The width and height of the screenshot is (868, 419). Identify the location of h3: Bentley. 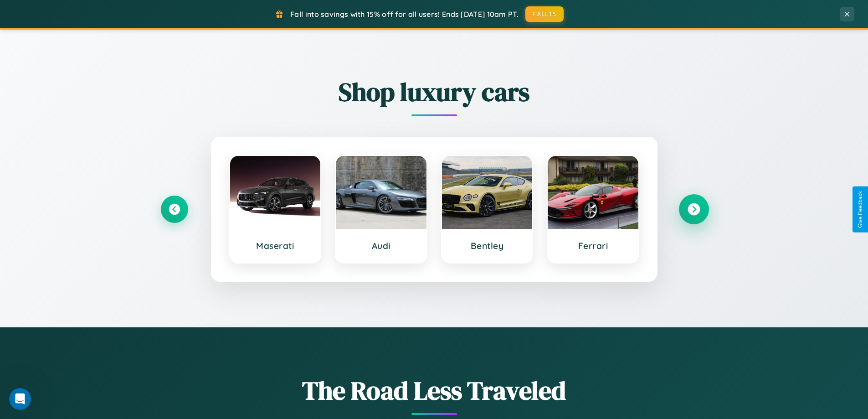
(487, 246).